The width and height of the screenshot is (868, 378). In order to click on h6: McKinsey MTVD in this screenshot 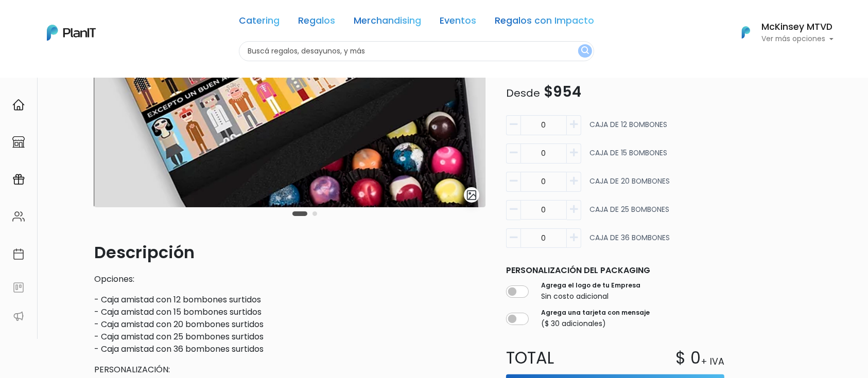, I will do `click(798, 27)`.